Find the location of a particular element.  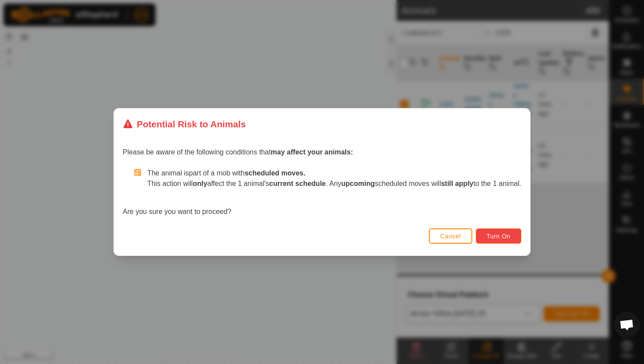

strong: current schedule is located at coordinates (298, 183).